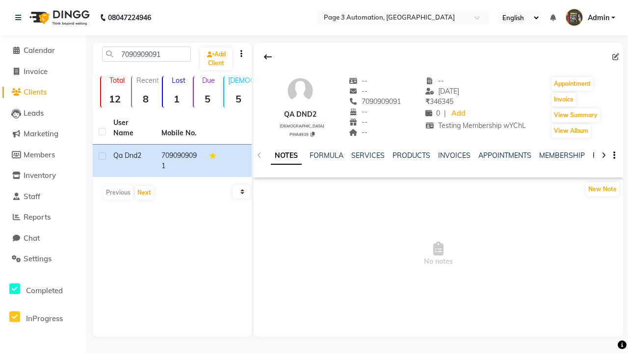 This screenshot has width=628, height=353. What do you see at coordinates (43, 134) in the screenshot?
I see `a: Marketing` at bounding box center [43, 134].